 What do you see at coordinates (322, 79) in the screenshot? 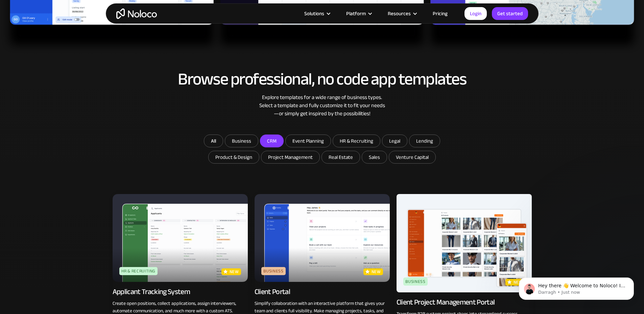
I see `h2: Browse professional, no code app templates` at bounding box center [322, 79].